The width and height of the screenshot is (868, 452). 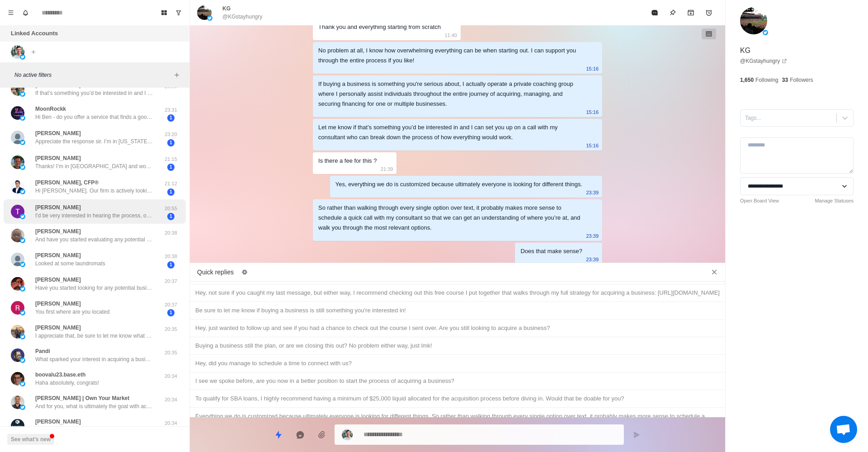 I want to click on p: 21:39, so click(x=387, y=169).